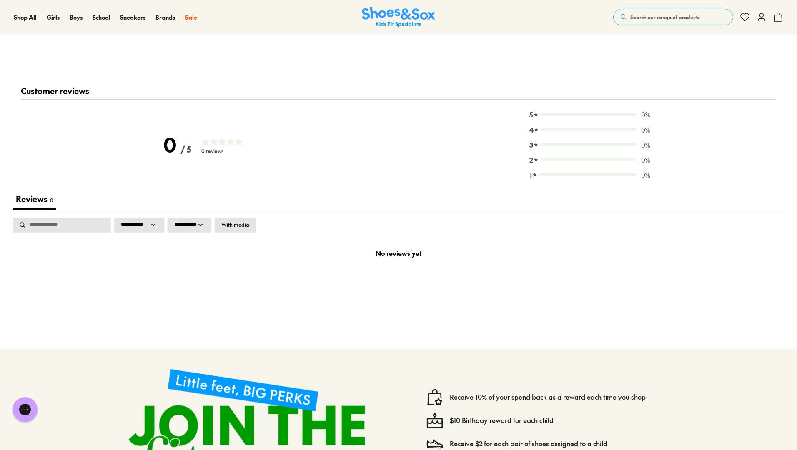 The image size is (797, 450). Describe the element at coordinates (398, 92) in the screenshot. I see `h2: Customer reviews` at that location.